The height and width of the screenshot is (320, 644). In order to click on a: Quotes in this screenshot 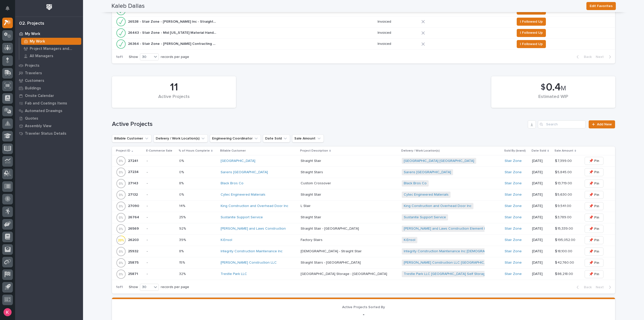, I will do `click(49, 118)`.